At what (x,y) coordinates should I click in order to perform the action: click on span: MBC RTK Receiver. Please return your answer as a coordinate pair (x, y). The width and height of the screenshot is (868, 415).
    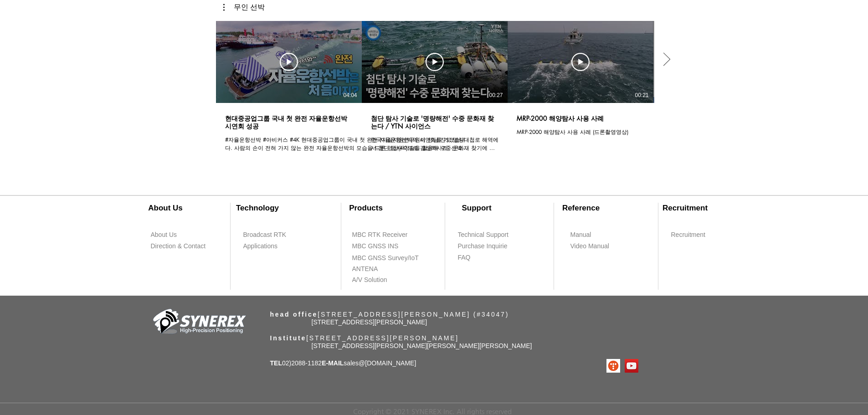
    Looking at the image, I should click on (380, 235).